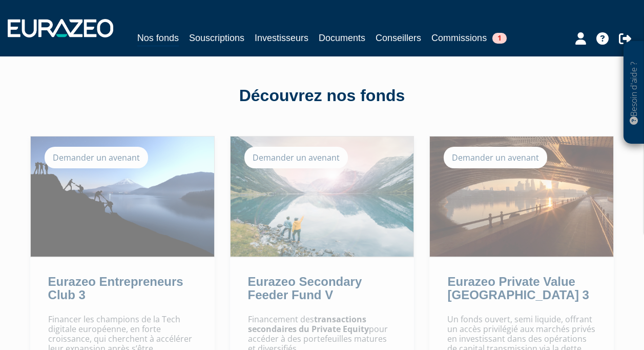 The width and height of the screenshot is (644, 350). Describe the element at coordinates (158, 39) in the screenshot. I see `a: Nos fonds` at that location.